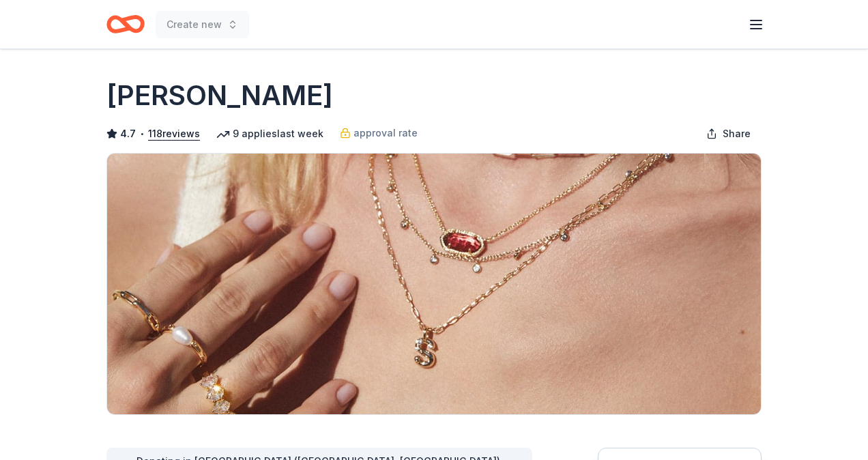 Image resolution: width=868 pixels, height=460 pixels. What do you see at coordinates (736, 134) in the screenshot?
I see `span: Share` at bounding box center [736, 134].